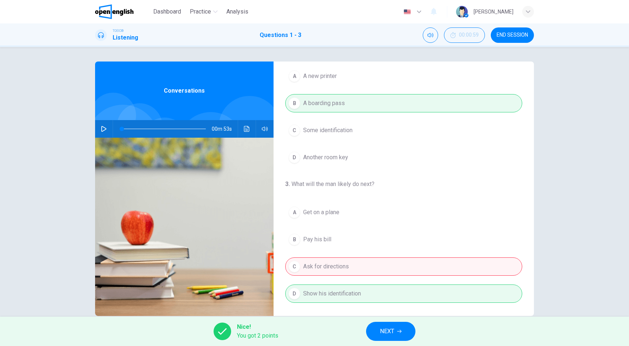  What do you see at coordinates (204, 12) in the screenshot?
I see `button: Practice` at bounding box center [204, 12].